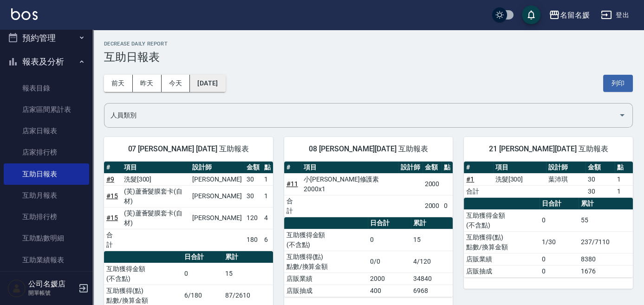  I want to click on td: (芙)蘆薈髮膜套卡(自材), so click(156, 218).